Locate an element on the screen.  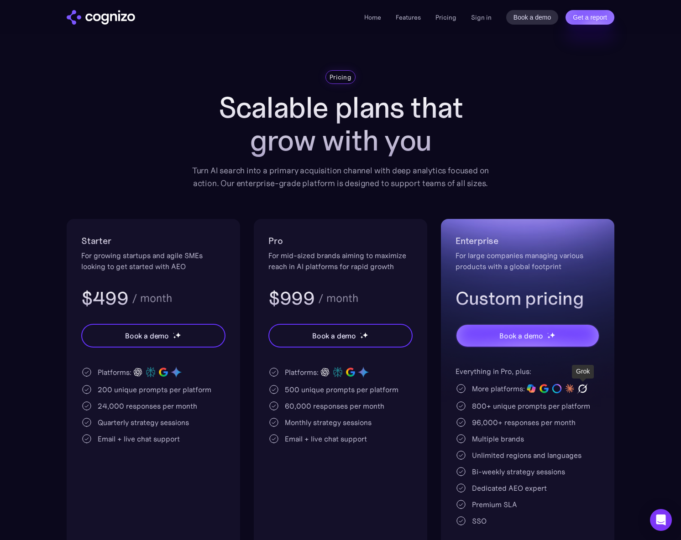
a: Features is located at coordinates (408, 17).